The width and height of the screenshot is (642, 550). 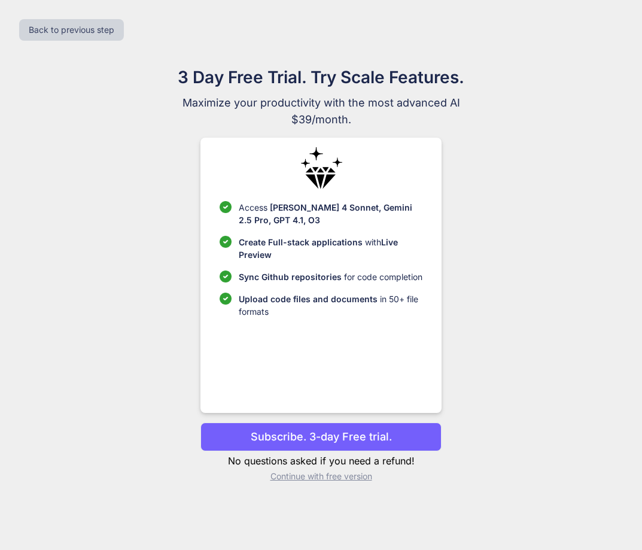 I want to click on h1: 3 Day Free Trial. Try Scale Features., so click(x=322, y=77).